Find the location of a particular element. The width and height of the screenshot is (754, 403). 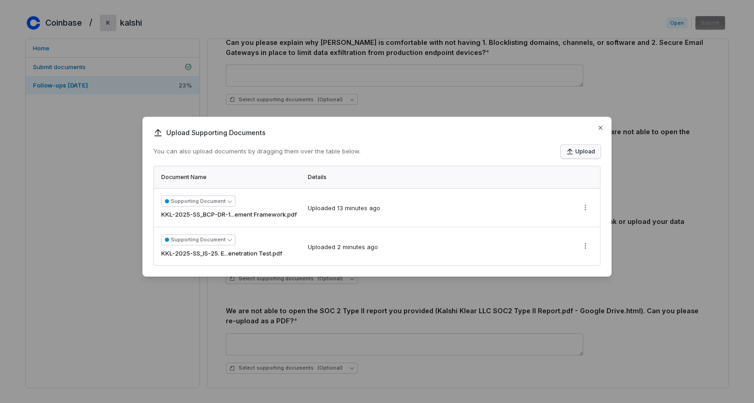

button: Upload is located at coordinates (580, 152).